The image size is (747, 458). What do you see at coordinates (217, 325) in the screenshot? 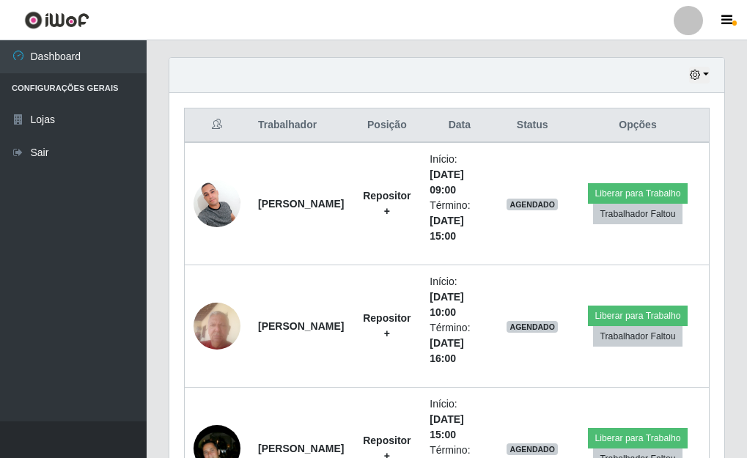
I see `img: 1744240052056.jpeg` at bounding box center [217, 325].